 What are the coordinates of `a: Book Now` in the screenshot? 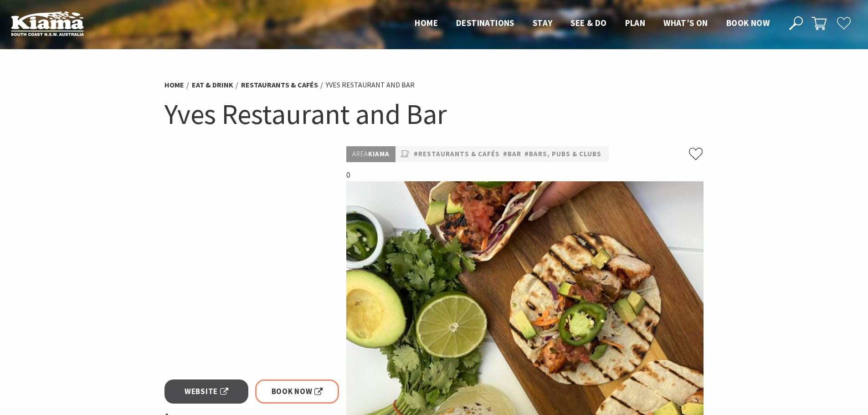 It's located at (297, 391).